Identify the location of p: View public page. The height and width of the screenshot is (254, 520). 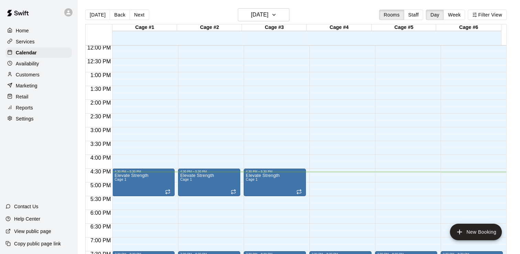
(33, 231).